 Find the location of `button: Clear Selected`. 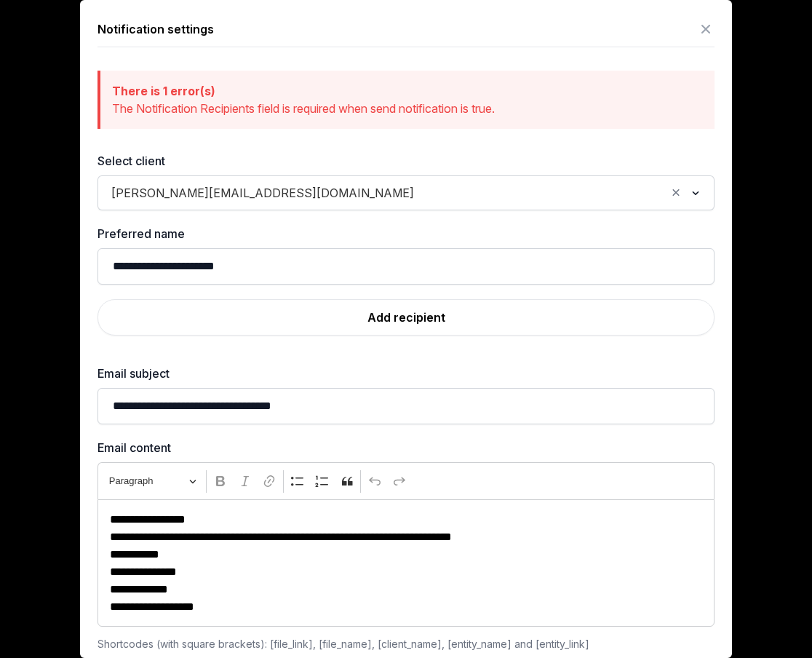

button: Clear Selected is located at coordinates (676, 193).